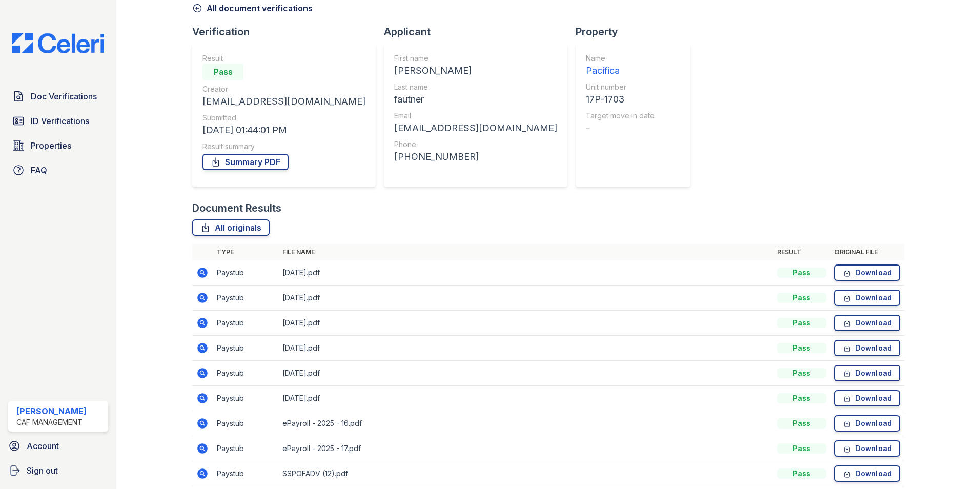 Image resolution: width=980 pixels, height=489 pixels. I want to click on div: Email, so click(476, 115).